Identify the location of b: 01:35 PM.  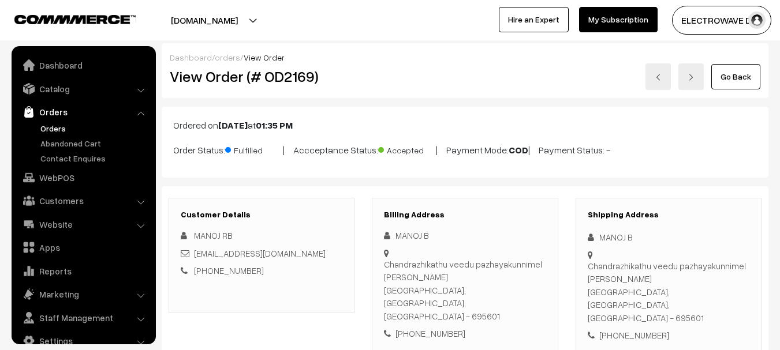
(274, 125).